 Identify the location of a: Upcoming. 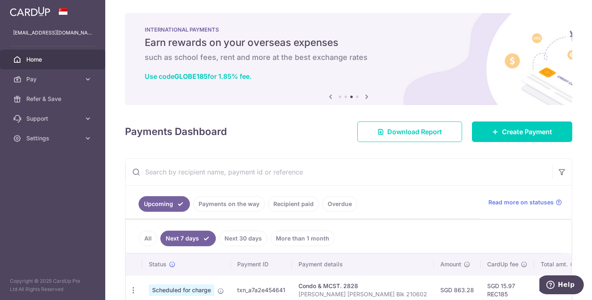
(164, 204).